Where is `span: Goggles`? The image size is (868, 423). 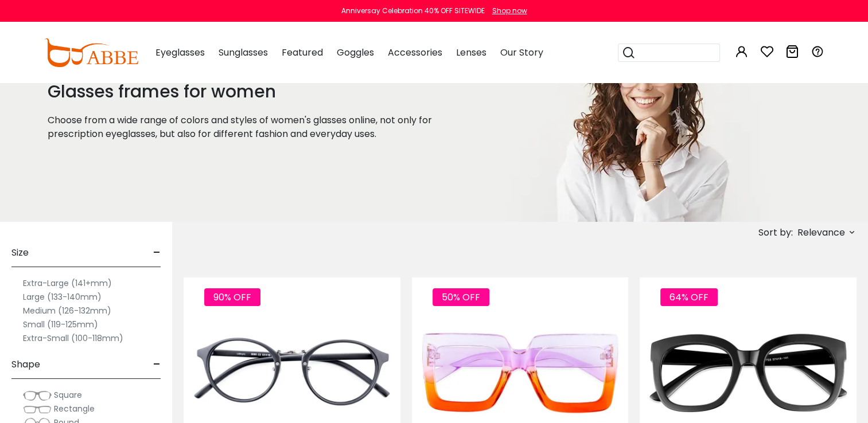 span: Goggles is located at coordinates (355, 52).